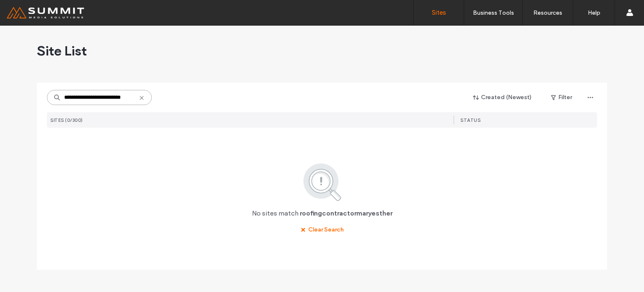 The width and height of the screenshot is (644, 292). I want to click on label: Help, so click(594, 13).